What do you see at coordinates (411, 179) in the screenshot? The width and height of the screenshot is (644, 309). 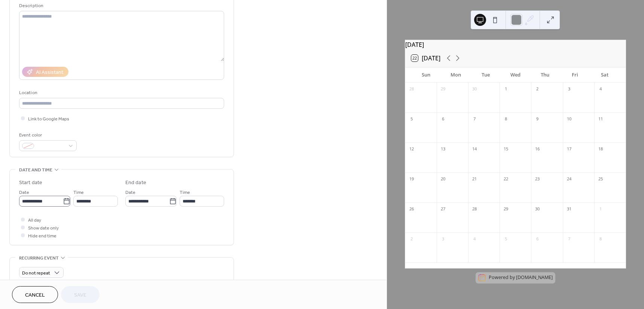 I see `div: 19` at bounding box center [411, 179].